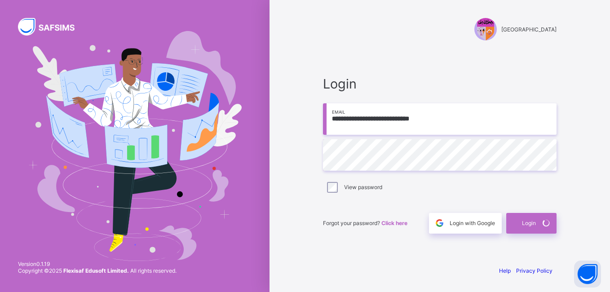 The height and width of the screenshot is (292, 610). What do you see at coordinates (440, 223) in the screenshot?
I see `img: google.396cfc9801f0270233282035f929180a.svg` at bounding box center [440, 223].